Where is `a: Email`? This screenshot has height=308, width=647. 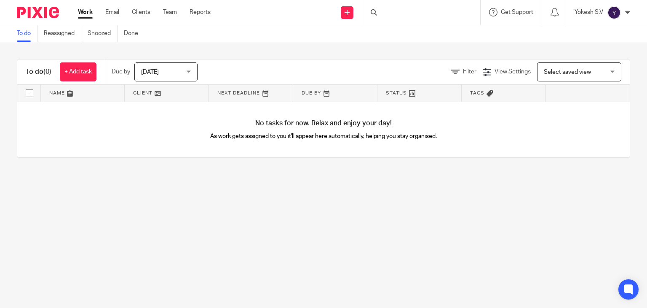
a: Email is located at coordinates (112, 12).